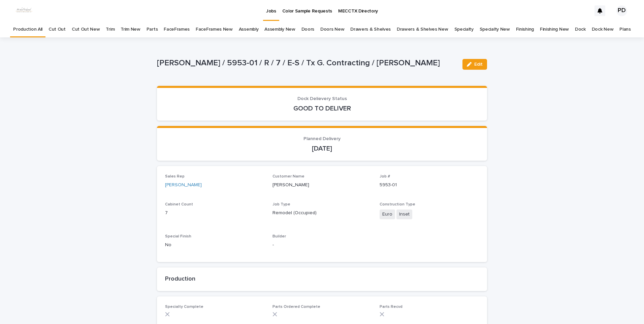 This screenshot has width=644, height=324. What do you see at coordinates (281, 204) in the screenshot?
I see `span: Job Type` at bounding box center [281, 204].